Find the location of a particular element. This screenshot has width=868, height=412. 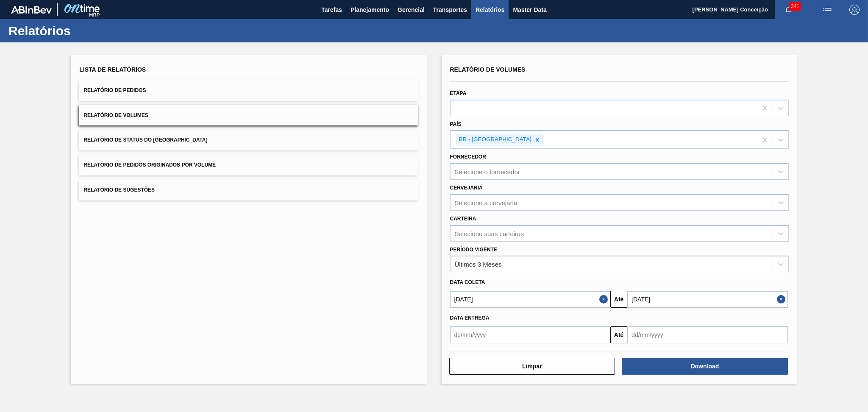

div: Selecione o fornecedor is located at coordinates (488, 171).